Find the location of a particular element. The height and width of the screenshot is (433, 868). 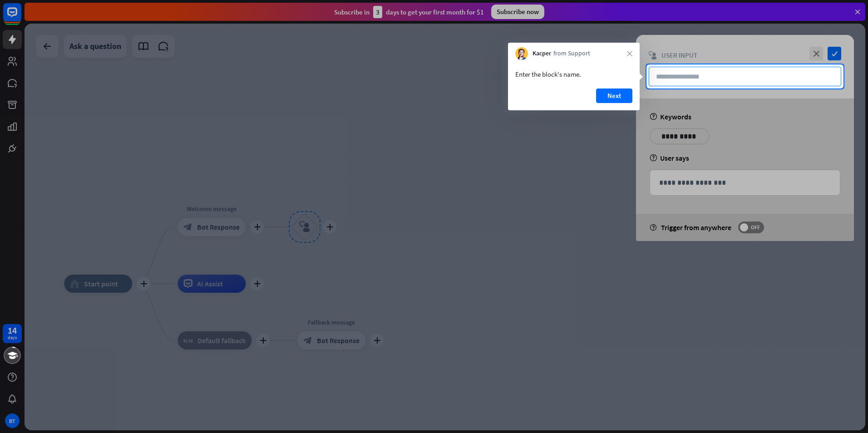

span: Kacper is located at coordinates (542, 54).